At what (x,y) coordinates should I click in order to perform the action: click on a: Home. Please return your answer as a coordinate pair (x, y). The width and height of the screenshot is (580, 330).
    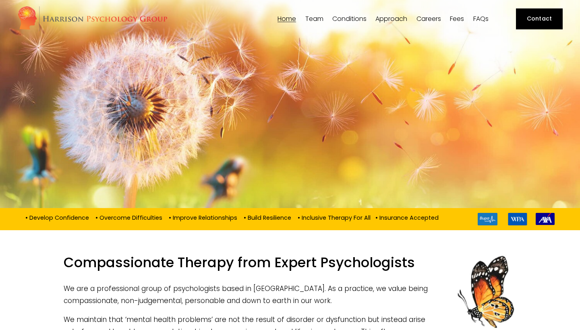
    Looking at the image, I should click on (287, 19).